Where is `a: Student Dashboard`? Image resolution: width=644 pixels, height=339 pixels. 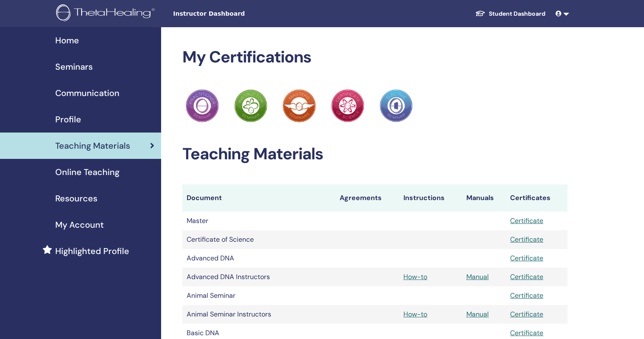
a: Student Dashboard is located at coordinates (510, 13).